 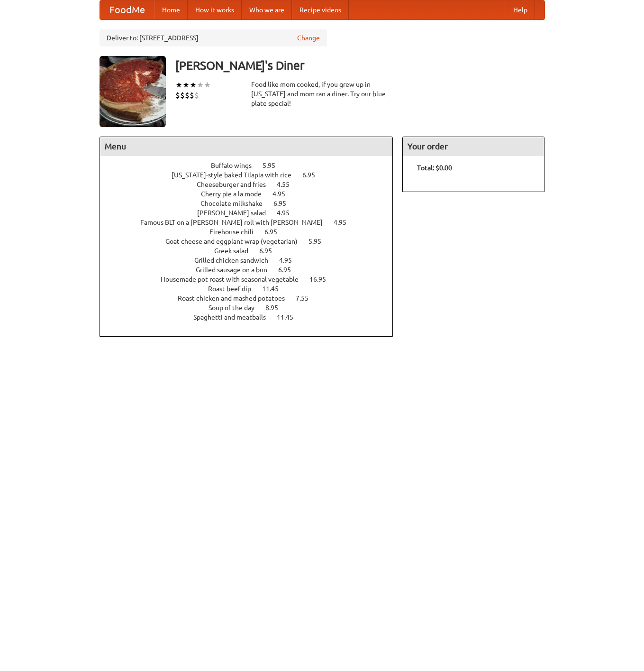 I want to click on span: Greek salad, so click(x=236, y=251).